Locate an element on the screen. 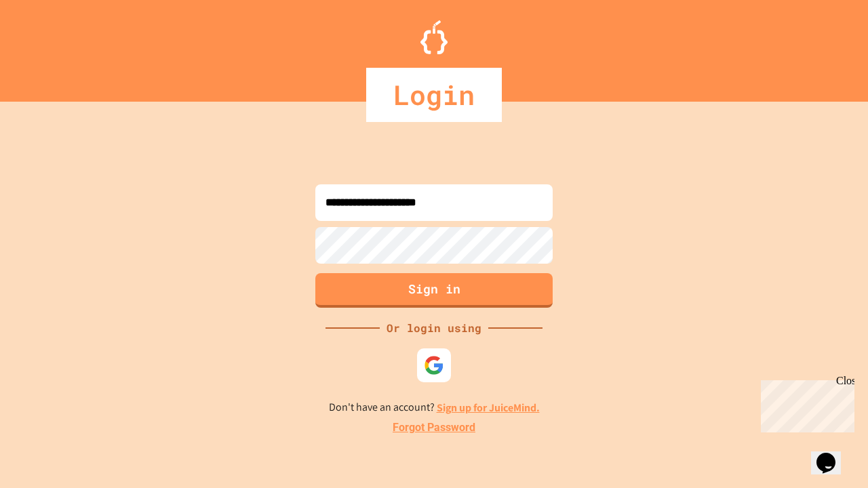 This screenshot has height=488, width=868. button: Sign in is located at coordinates (434, 290).